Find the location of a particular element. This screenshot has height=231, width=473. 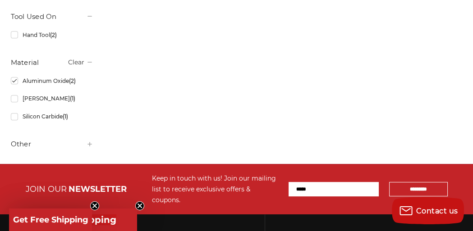

div: Keep in touch with us! Join our mailing list to receive exclusive offers & coupons. is located at coordinates (216, 189).